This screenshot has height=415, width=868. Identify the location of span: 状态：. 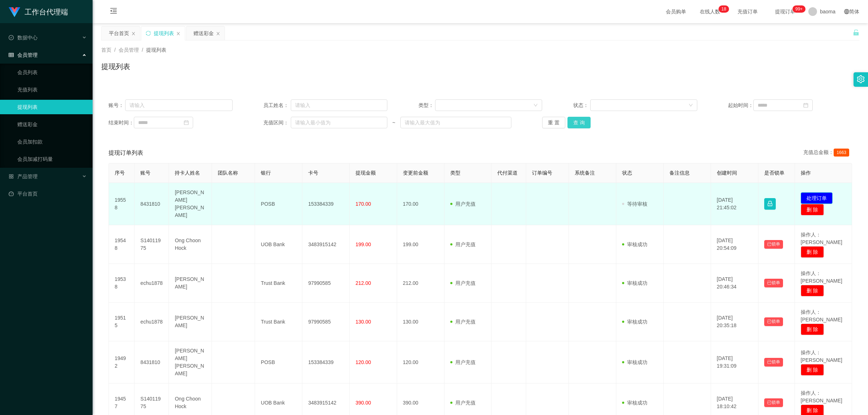
(582, 106).